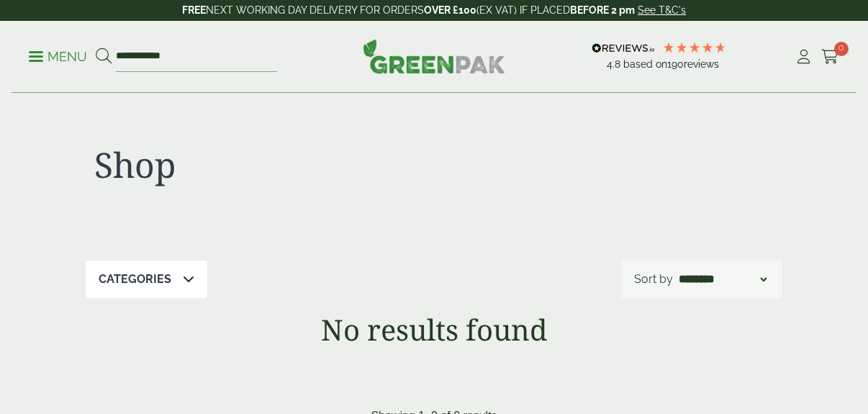 This screenshot has height=414, width=868. Describe the element at coordinates (194, 10) in the screenshot. I see `strong: FREE` at that location.